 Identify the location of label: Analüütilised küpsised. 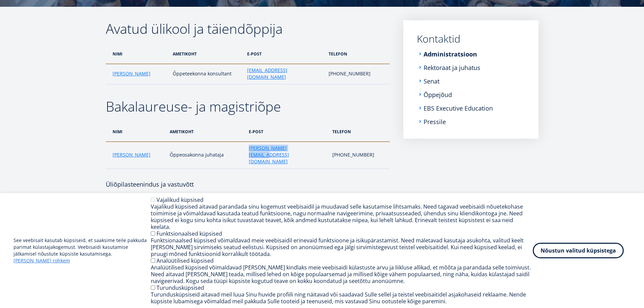
(185, 261).